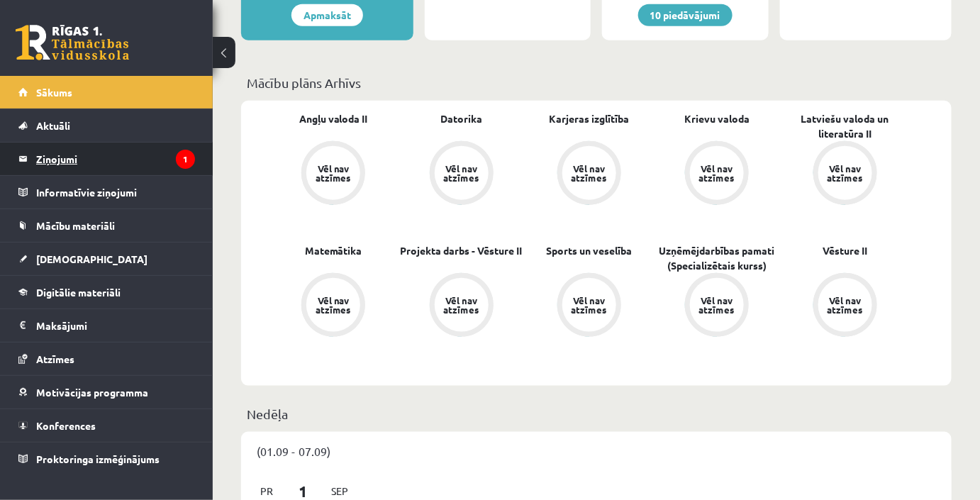 The height and width of the screenshot is (500, 980). Describe the element at coordinates (462, 250) in the screenshot. I see `a: Projekta darbs - Vēsture II` at that location.